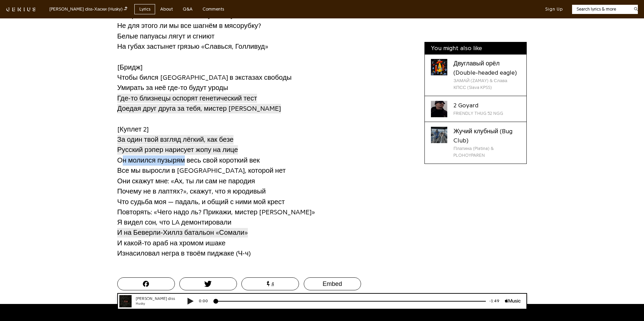 Image resolution: width=644 pixels, height=321 pixels. I want to click on div: -1:49, so click(384, 8).